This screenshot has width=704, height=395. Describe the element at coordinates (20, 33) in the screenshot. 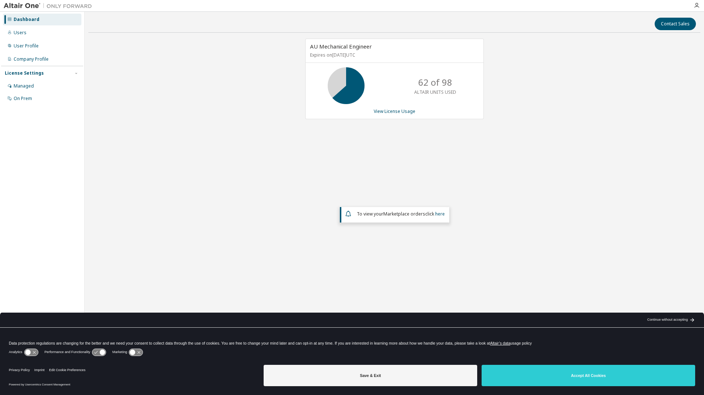

I see `div: Users` at that location.